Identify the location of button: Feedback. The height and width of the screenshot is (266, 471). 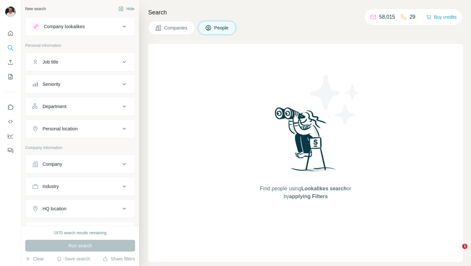
(10, 150).